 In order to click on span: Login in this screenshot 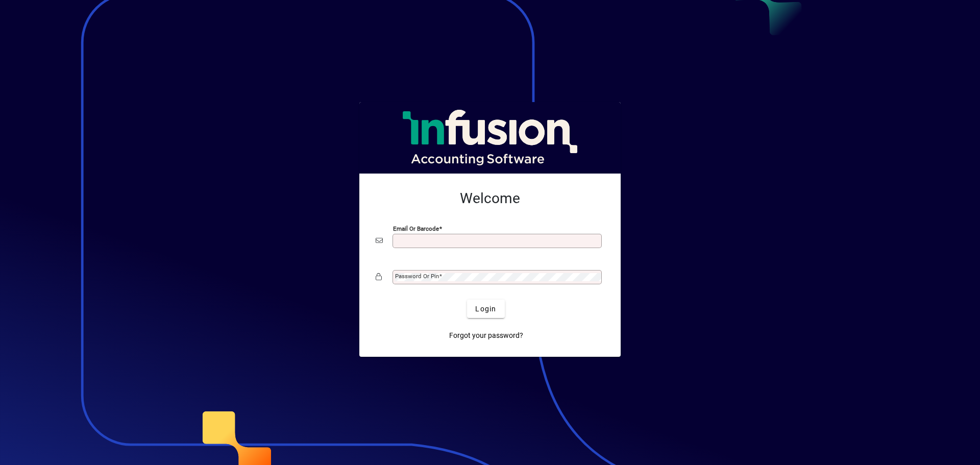, I will do `click(485, 309)`.